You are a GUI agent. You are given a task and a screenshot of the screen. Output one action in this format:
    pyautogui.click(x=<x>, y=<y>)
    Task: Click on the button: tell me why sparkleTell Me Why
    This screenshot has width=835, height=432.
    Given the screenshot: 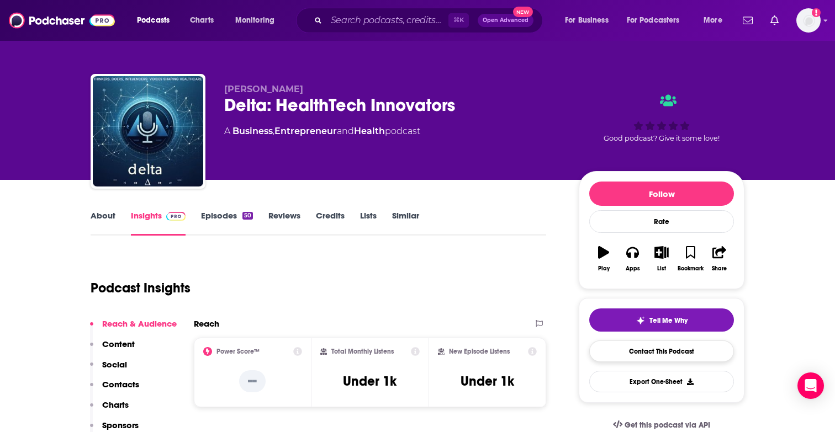 What is the action you would take?
    pyautogui.click(x=662, y=320)
    